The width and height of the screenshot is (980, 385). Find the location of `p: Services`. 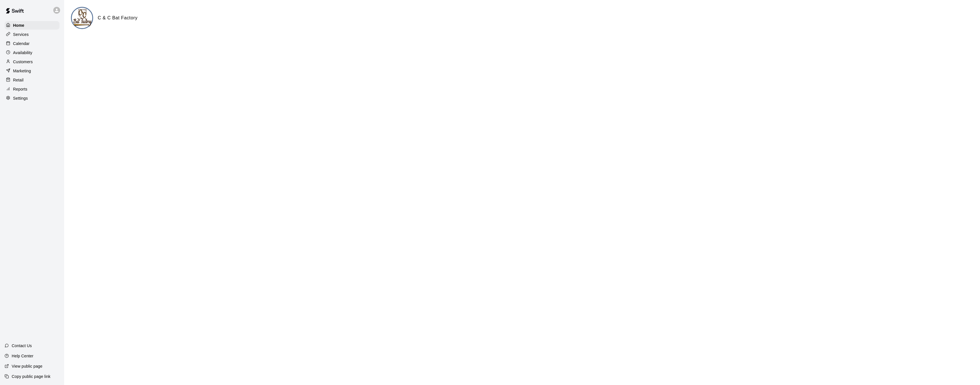

p: Services is located at coordinates (21, 35).